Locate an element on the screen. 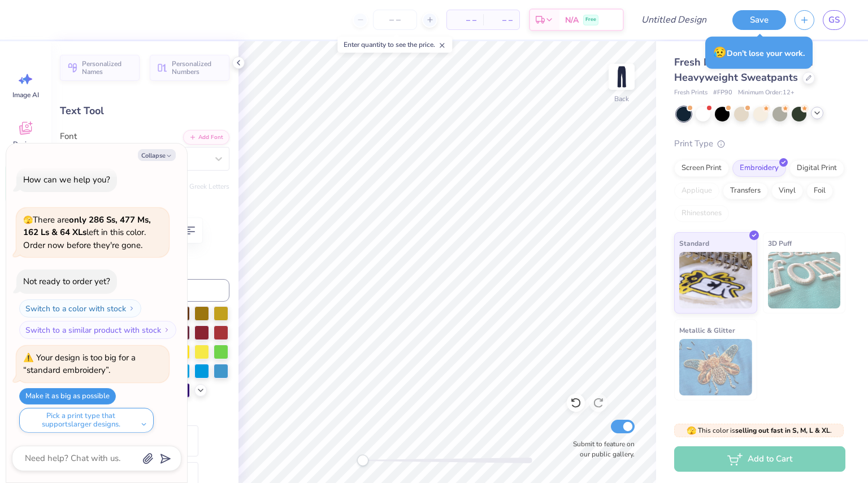 This screenshot has width=868, height=483. button: Switch to Greek Letters is located at coordinates (194, 186).